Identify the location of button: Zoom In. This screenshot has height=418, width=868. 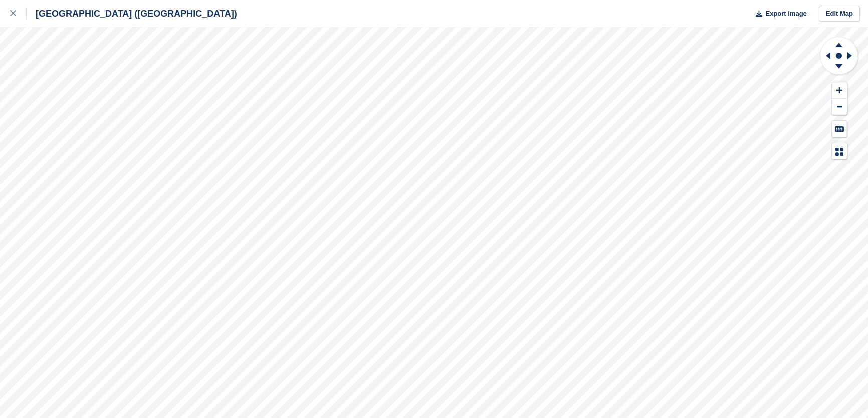
(840, 90).